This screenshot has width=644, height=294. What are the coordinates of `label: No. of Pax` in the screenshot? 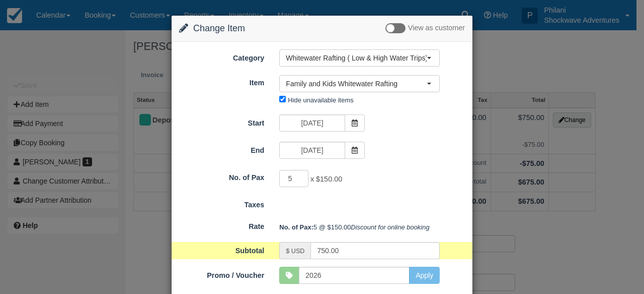 It's located at (221, 176).